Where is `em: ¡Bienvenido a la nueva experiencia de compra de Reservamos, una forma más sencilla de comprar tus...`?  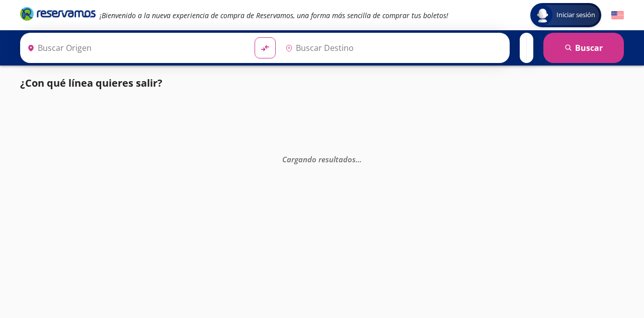 em: ¡Bienvenido a la nueva experiencia de compra de Reservamos, una forma más sencilla de comprar tus... is located at coordinates (274, 15).